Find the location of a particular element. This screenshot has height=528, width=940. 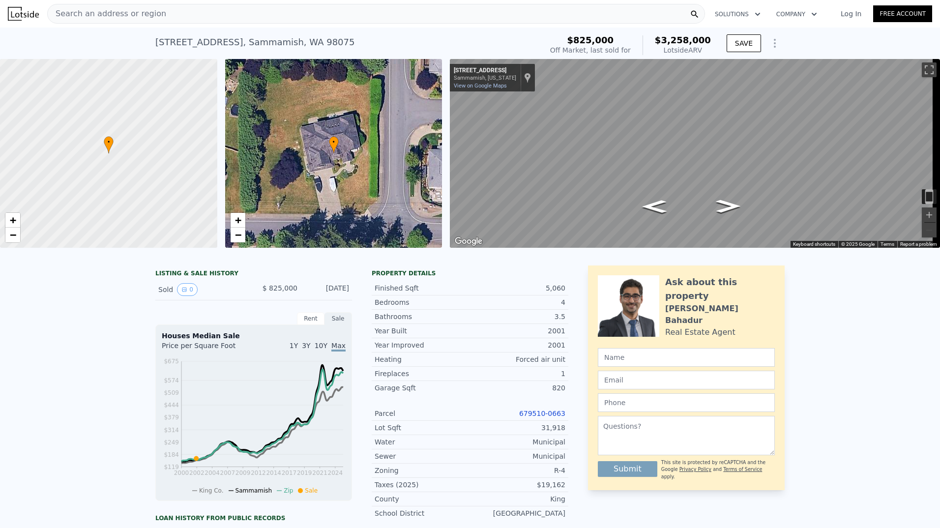

button: Zoom out is located at coordinates (929, 230).